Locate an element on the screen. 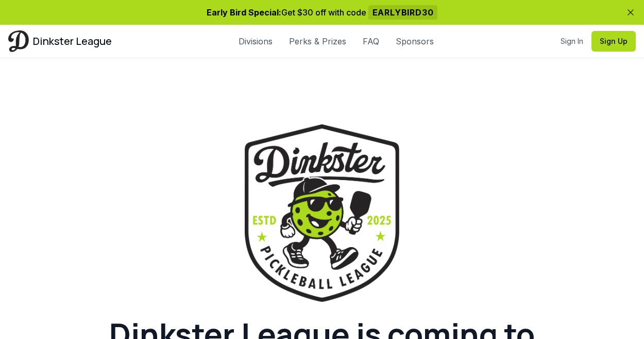 This screenshot has width=644, height=339. a: Sponsors is located at coordinates (415, 41).